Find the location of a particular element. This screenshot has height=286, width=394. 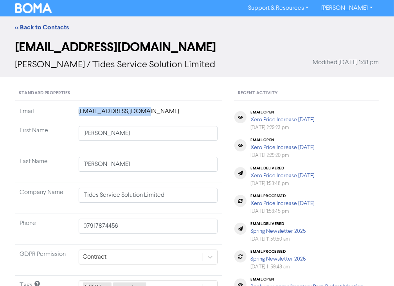

td: GDPR Permission is located at coordinates (45, 260).